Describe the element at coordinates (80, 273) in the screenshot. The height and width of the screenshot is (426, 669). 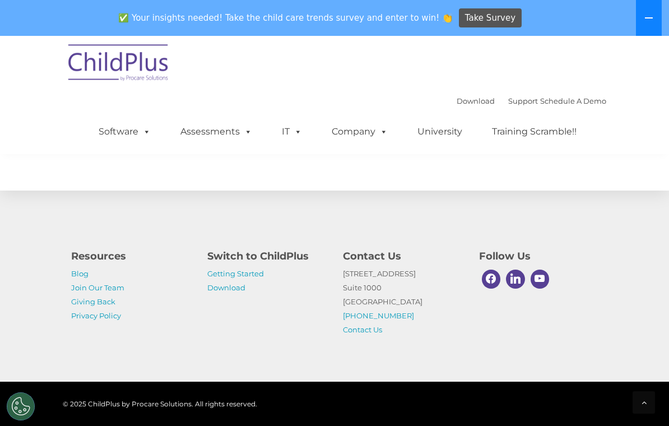
I see `a: Blog` at that location.